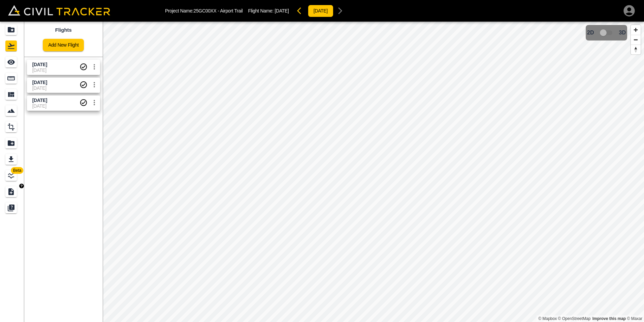 The height and width of the screenshot is (322, 644). Describe the element at coordinates (636, 50) in the screenshot. I see `button: Reset bearing to north` at that location.